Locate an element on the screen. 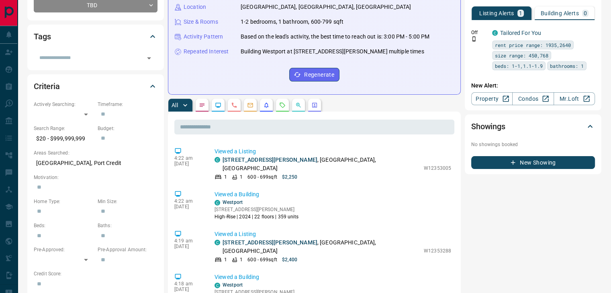  p: No showings booked is located at coordinates (533, 145).